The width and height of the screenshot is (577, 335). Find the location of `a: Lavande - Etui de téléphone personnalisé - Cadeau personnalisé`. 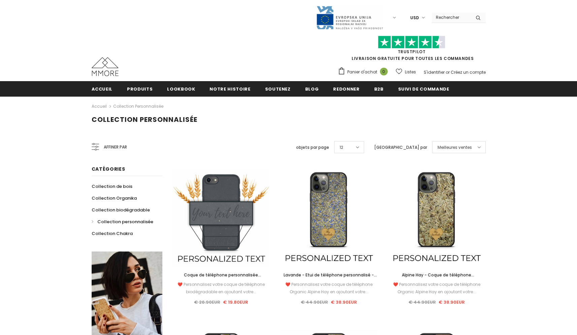

a: Lavande - Etui de téléphone personnalisé - Cadeau personnalisé is located at coordinates (329, 275).